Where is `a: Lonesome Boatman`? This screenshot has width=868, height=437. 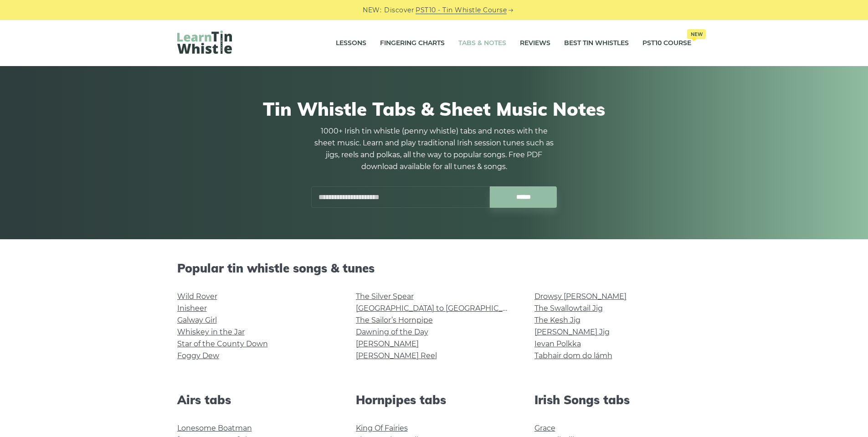 a: Lonesome Boatman is located at coordinates (215, 428).